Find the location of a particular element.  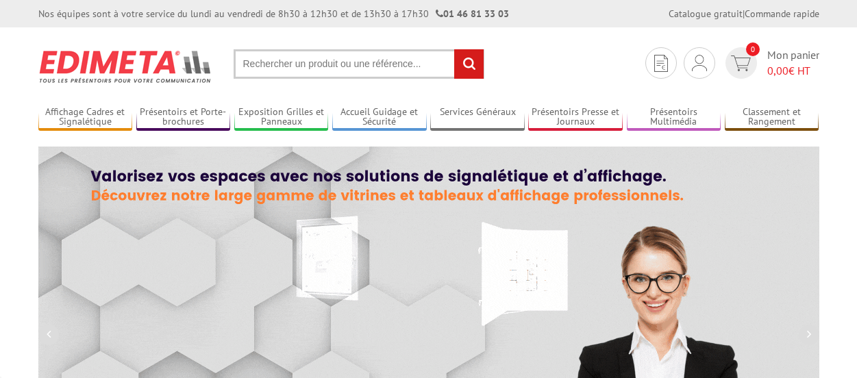

div: Nos équipes sont à votre service du lundi au vendredi de 8h30 à 12h30 et de 13h30 à 17h30 is located at coordinates (273, 14).